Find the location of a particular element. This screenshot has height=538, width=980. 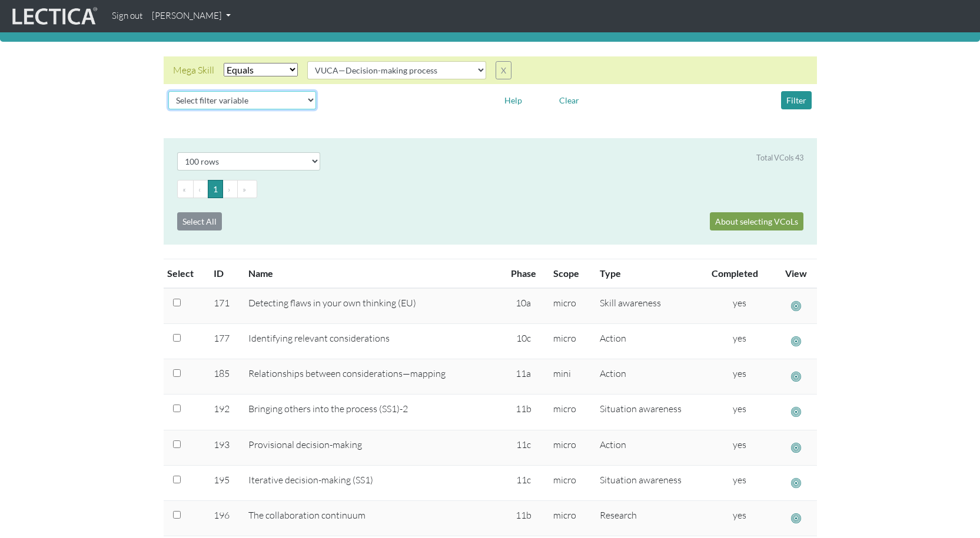

td: 195 is located at coordinates (224, 483).